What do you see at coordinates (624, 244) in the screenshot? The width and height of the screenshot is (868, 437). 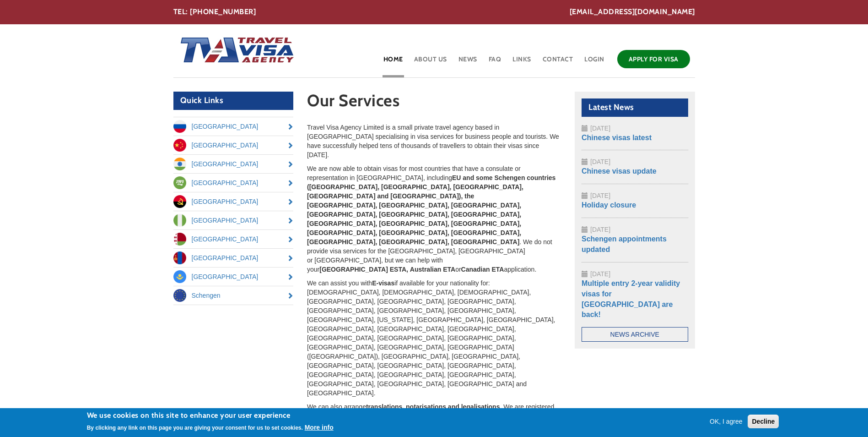 I see `a: Schengen appointments updated` at bounding box center [624, 244].